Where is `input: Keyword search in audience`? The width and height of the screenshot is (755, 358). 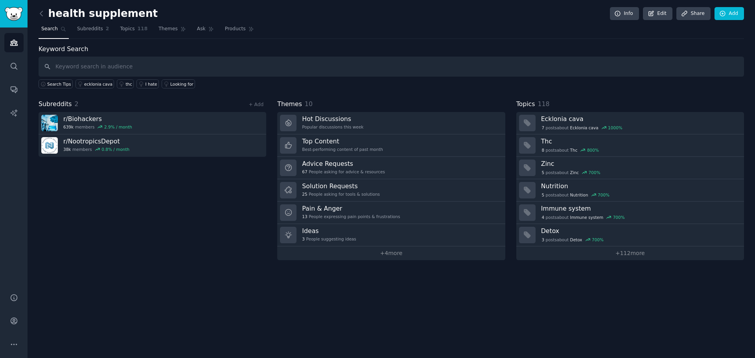 input: Keyword search in audience is located at coordinates (391, 66).